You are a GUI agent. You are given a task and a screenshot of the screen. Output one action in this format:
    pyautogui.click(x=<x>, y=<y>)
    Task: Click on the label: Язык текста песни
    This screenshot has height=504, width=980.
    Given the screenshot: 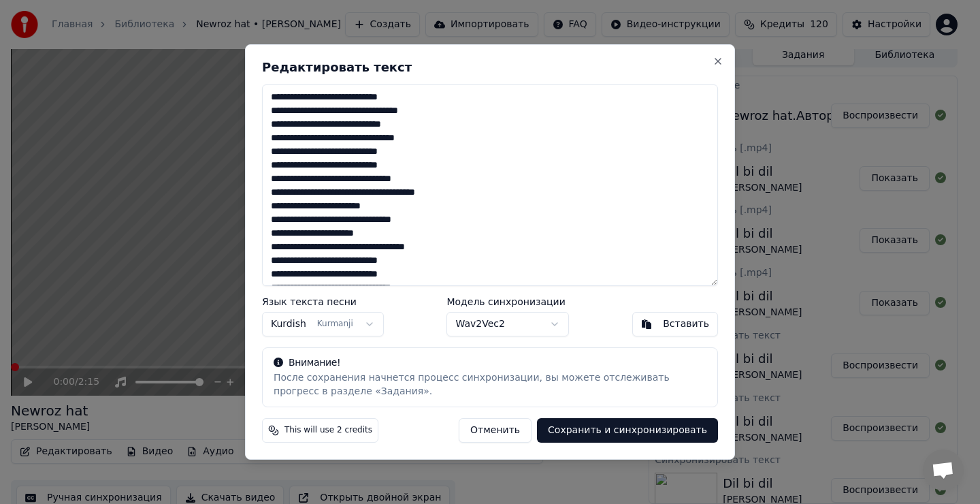 What is the action you would take?
    pyautogui.click(x=322, y=302)
    